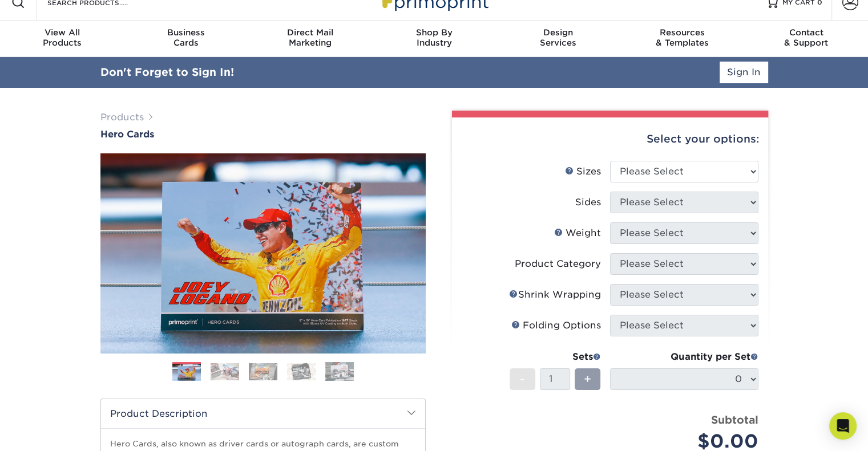 The width and height of the screenshot is (868, 451). What do you see at coordinates (186, 37) in the screenshot?
I see `div: Cards` at bounding box center [186, 37].